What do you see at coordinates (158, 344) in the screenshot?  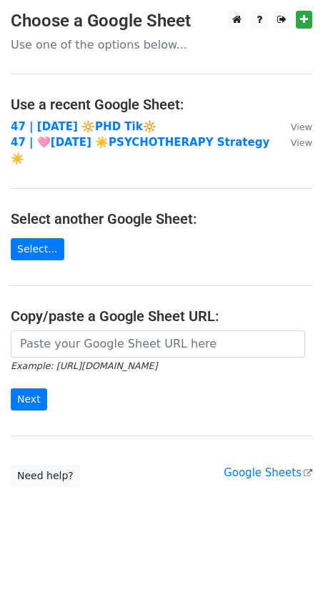 I see `input: Paste your Google Sheet URL here` at bounding box center [158, 344].